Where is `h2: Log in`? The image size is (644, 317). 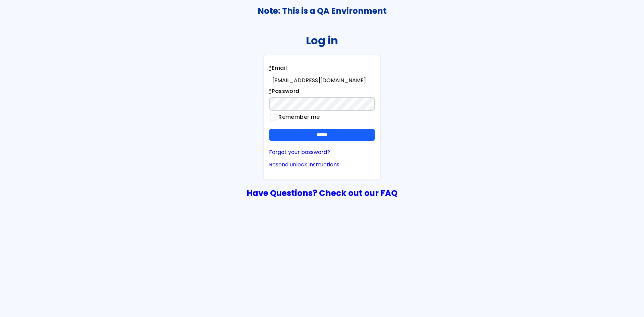 h2: Log in is located at coordinates (322, 41).